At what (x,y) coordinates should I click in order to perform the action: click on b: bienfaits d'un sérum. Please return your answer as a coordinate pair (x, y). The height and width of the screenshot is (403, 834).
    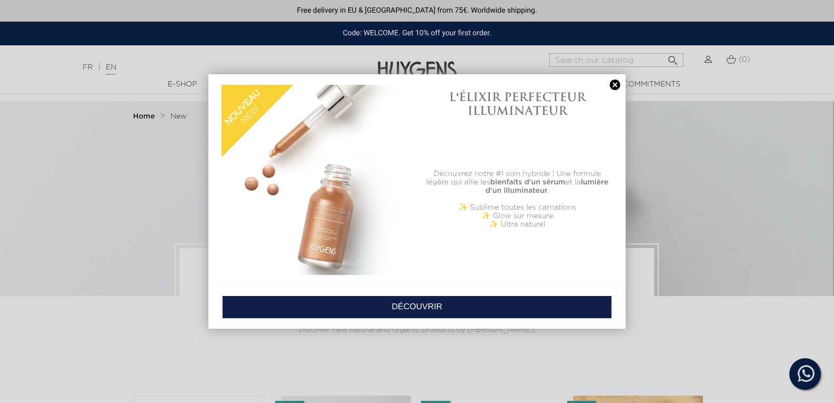
    Looking at the image, I should click on (528, 182).